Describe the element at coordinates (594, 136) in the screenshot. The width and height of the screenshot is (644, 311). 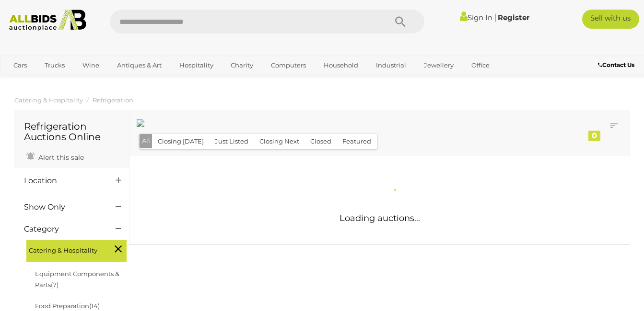
I see `div: 0` at that location.